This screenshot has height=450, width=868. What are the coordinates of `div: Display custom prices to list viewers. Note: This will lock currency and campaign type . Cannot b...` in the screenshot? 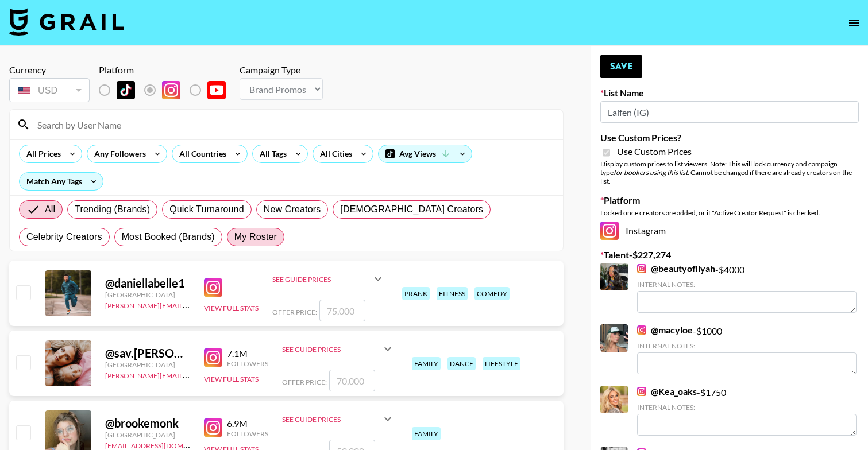 It's located at (730, 172).